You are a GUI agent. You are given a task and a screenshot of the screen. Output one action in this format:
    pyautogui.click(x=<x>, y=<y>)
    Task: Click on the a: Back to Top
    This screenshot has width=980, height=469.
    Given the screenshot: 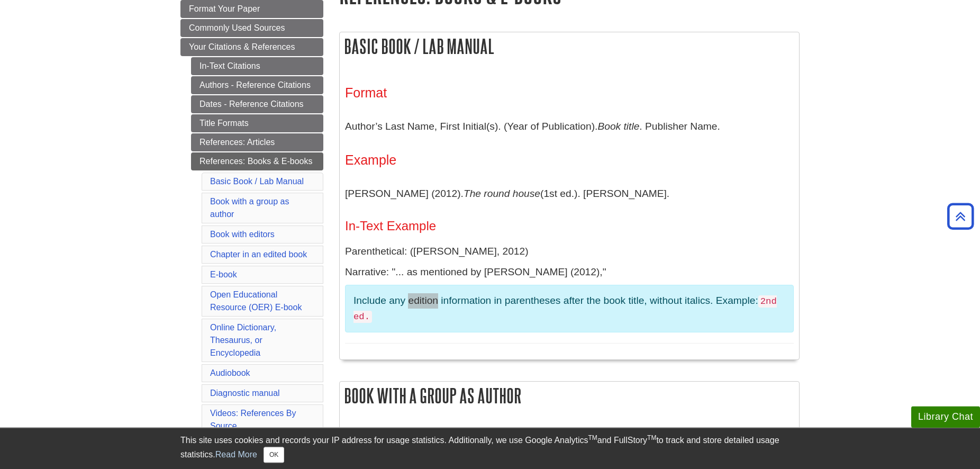 What is the action you would take?
    pyautogui.click(x=960, y=216)
    